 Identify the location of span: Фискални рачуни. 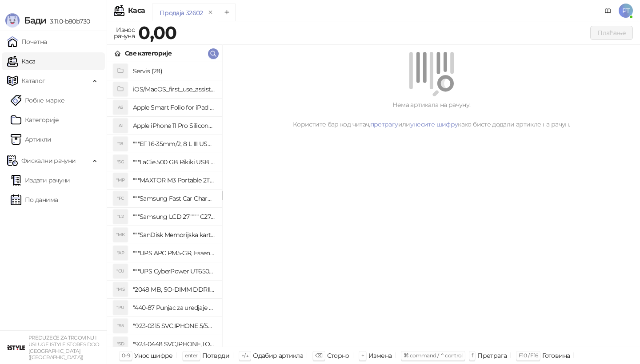
(49, 161).